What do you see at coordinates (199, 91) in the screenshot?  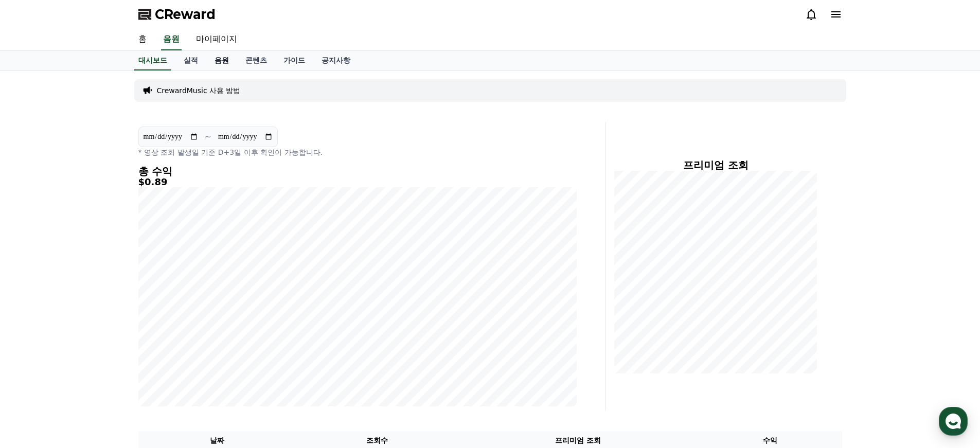 I see `a: CrewardMusic 사용 방법` at bounding box center [199, 91].